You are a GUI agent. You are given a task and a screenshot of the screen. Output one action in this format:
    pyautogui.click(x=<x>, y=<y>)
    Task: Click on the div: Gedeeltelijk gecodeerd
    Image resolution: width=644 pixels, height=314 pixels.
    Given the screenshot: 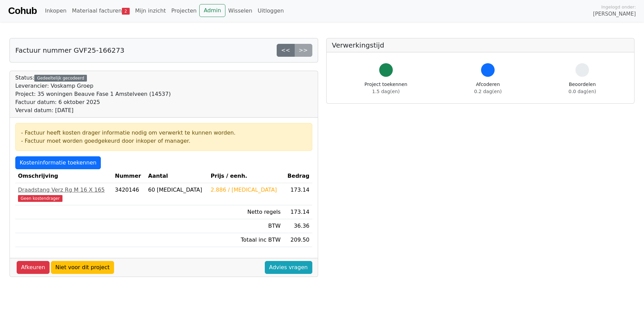 What is the action you would take?
    pyautogui.click(x=61, y=78)
    